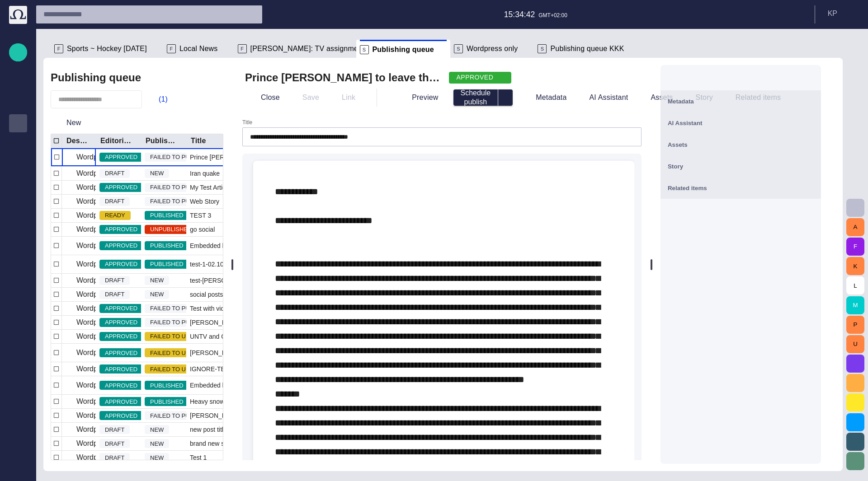 The image size is (868, 481). What do you see at coordinates (18, 158) in the screenshot?
I see `p: Media` at bounding box center [18, 158].